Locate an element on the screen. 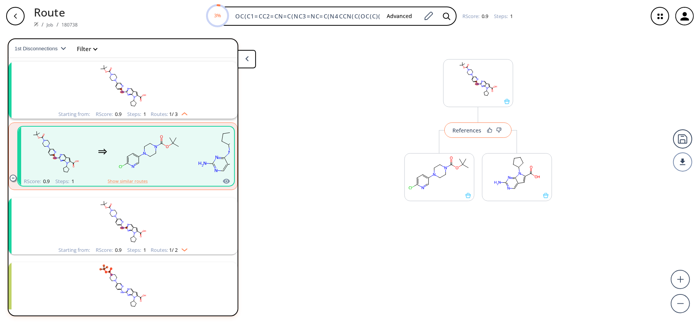 This screenshot has width=700, height=324. text: 3% is located at coordinates (218, 15).